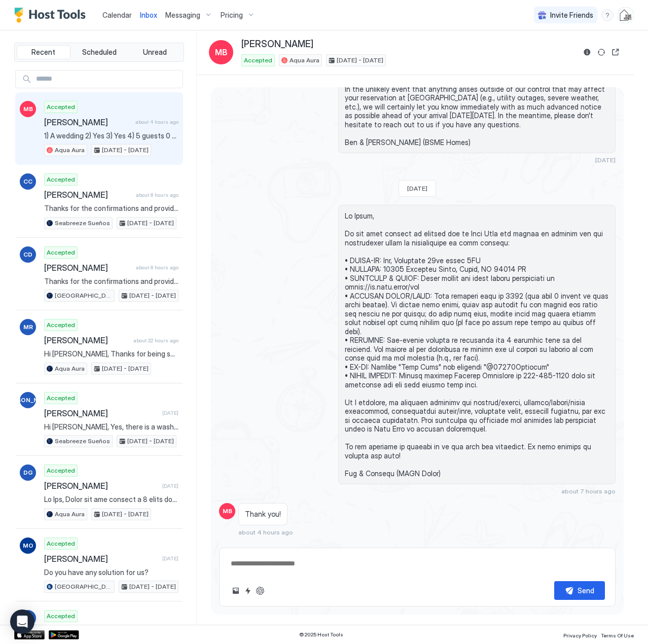 The width and height of the screenshot is (648, 644). Describe the element at coordinates (29, 635) in the screenshot. I see `a: App Store` at that location.